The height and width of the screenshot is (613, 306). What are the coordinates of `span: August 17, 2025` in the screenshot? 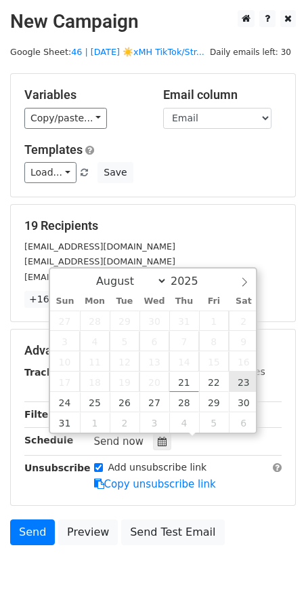 It's located at (65, 382).